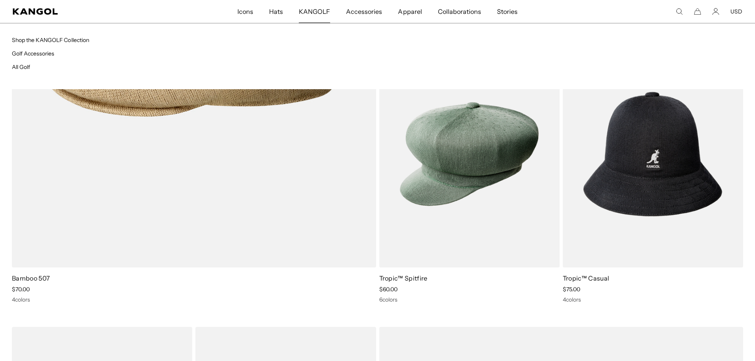  What do you see at coordinates (388, 289) in the screenshot?
I see `span: $60.00` at bounding box center [388, 289].